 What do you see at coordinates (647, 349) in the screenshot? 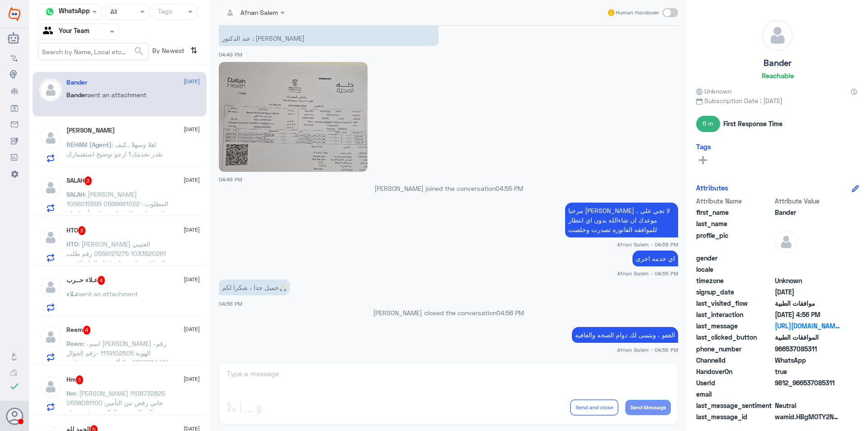
I see `span: Afnan Salem - 04:56 PM` at bounding box center [647, 349].